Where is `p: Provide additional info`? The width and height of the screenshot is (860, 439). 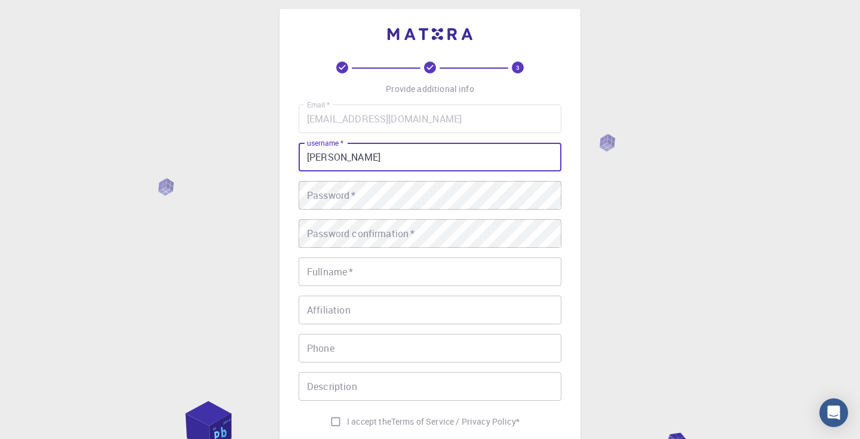
p: Provide additional info is located at coordinates (429, 89).